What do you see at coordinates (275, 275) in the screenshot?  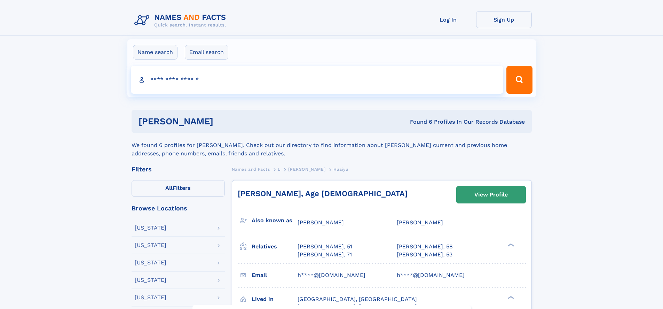 I see `h3: Email` at bounding box center [275, 275].